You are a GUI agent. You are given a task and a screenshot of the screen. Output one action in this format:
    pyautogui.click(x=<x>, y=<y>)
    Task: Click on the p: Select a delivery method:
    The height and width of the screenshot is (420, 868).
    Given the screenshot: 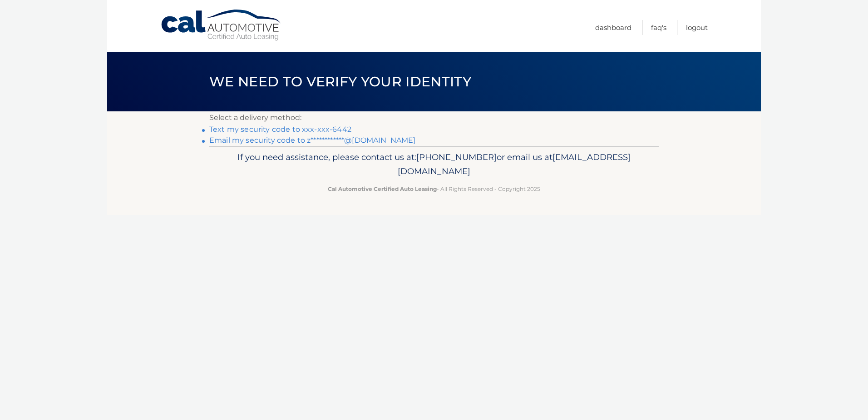 What is the action you would take?
    pyautogui.click(x=434, y=117)
    